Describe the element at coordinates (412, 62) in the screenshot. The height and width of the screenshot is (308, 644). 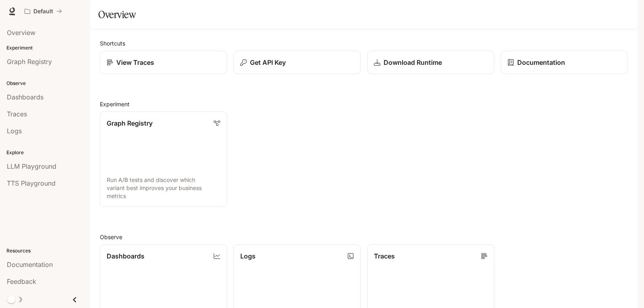
I see `p: Download Runtime` at that location.